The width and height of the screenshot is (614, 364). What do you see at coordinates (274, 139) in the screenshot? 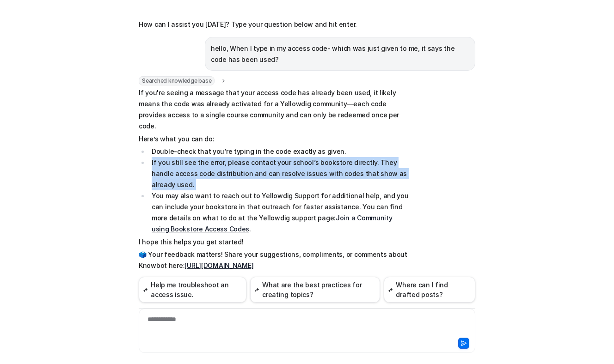
I see `p: Here’s what you can do:` at bounding box center [274, 139].